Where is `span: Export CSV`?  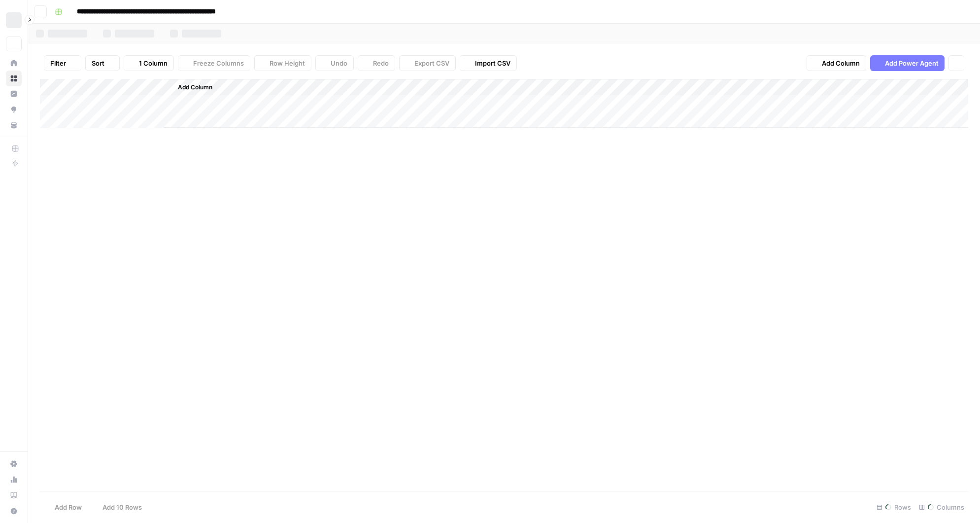
span: Export CSV is located at coordinates (432, 63).